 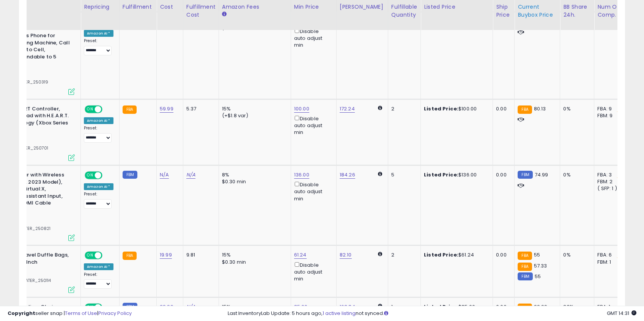 What do you see at coordinates (166, 109) in the screenshot?
I see `a: 59.99` at bounding box center [166, 109].